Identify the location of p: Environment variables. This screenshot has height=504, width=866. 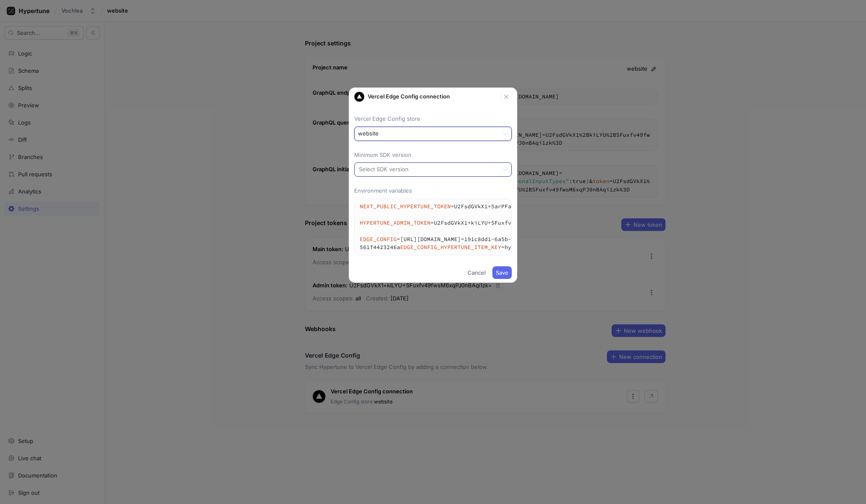
(433, 191).